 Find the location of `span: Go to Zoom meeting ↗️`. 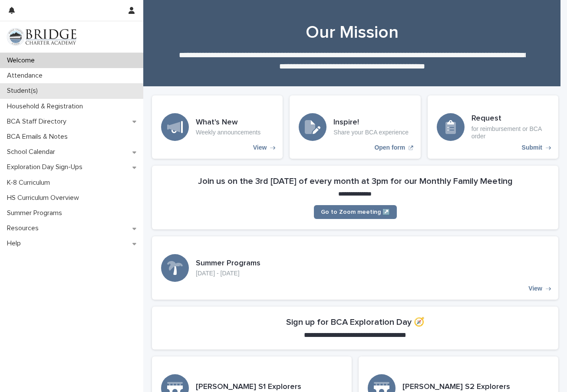

span: Go to Zoom meeting ↗️ is located at coordinates (355, 212).